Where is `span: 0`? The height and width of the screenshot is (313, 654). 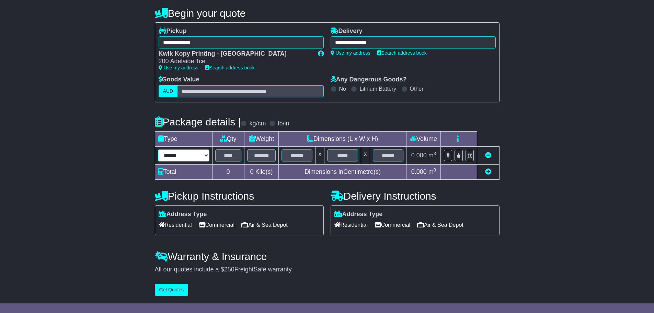
span: 0 is located at coordinates (252, 172).